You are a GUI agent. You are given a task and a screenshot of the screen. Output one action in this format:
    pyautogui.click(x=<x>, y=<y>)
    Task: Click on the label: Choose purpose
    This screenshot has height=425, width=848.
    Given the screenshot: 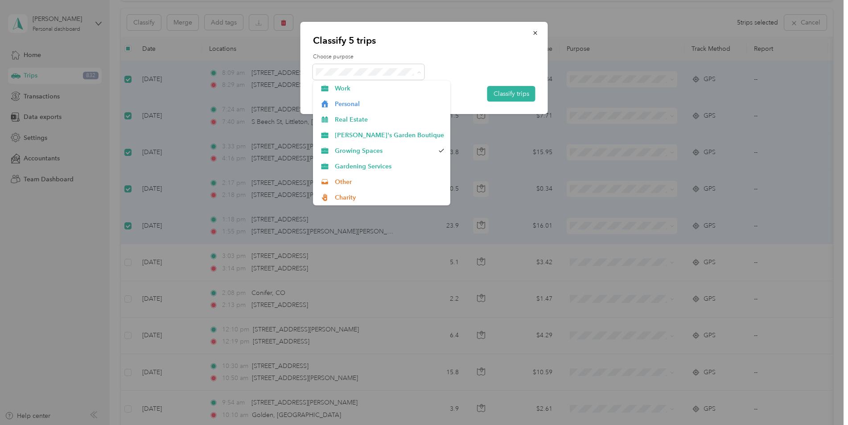 What is the action you would take?
    pyautogui.click(x=424, y=57)
    